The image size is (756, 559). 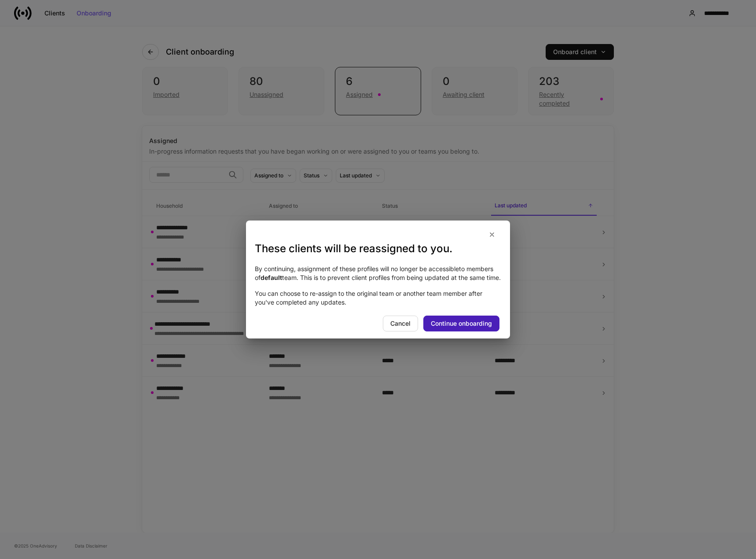 I want to click on h3: These clients will be reassigned to you., so click(x=378, y=248).